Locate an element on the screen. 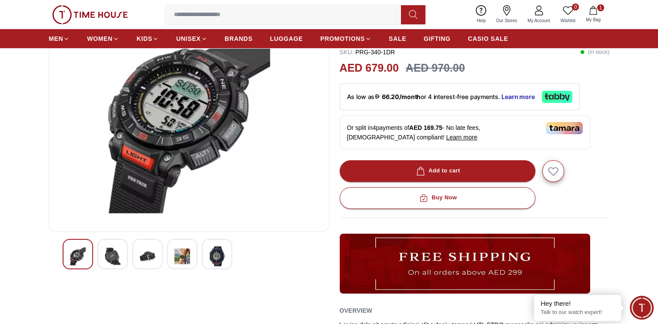 This screenshot has width=658, height=324. span: KIDS is located at coordinates (144, 39).